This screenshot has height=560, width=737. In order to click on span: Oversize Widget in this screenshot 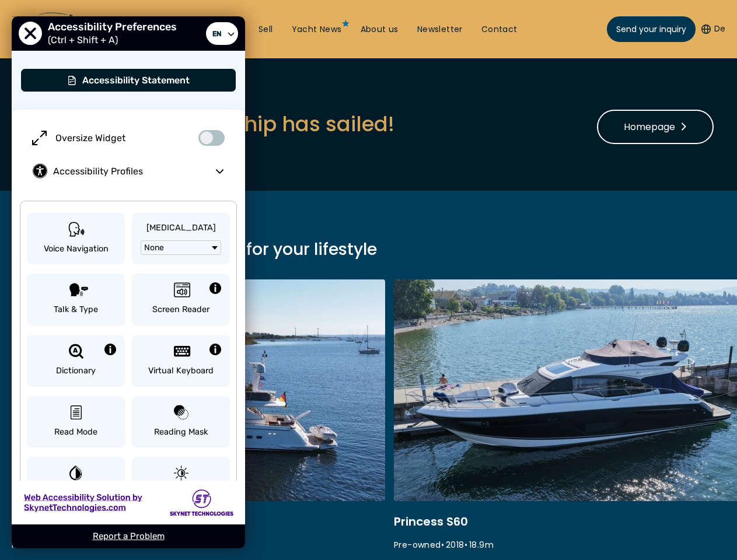, I will do `click(90, 137)`.